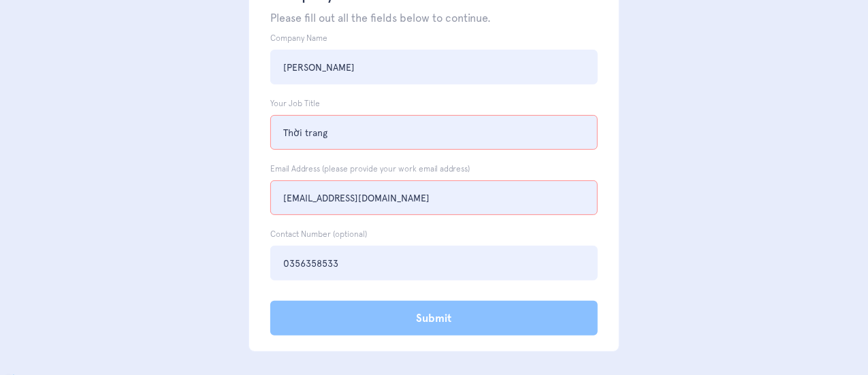  What do you see at coordinates (434, 318) in the screenshot?
I see `input: Submit` at bounding box center [434, 318].